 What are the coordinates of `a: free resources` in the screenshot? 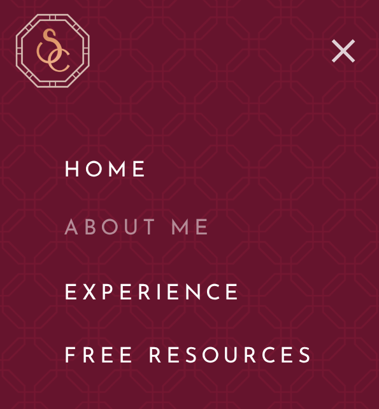 It's located at (192, 356).